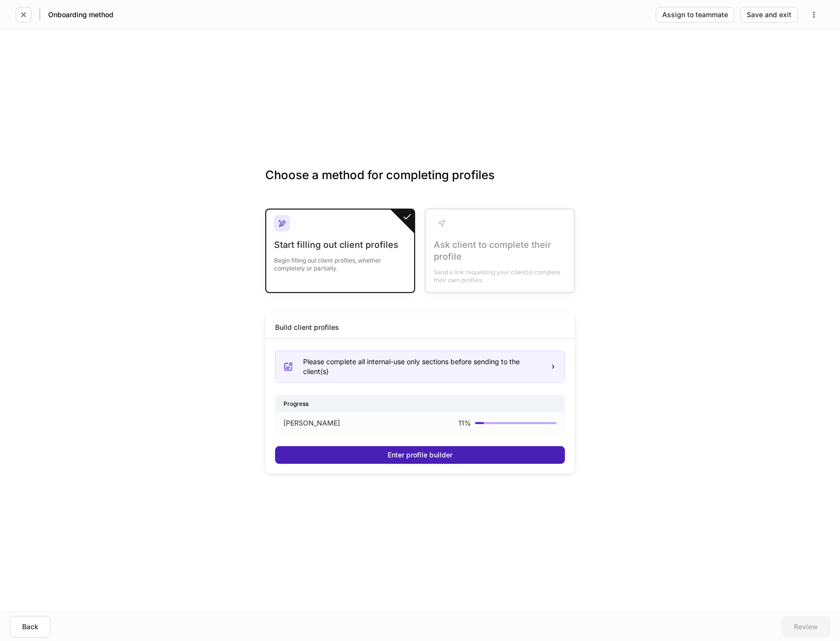  What do you see at coordinates (307, 327) in the screenshot?
I see `div: Build client profiles` at bounding box center [307, 327].